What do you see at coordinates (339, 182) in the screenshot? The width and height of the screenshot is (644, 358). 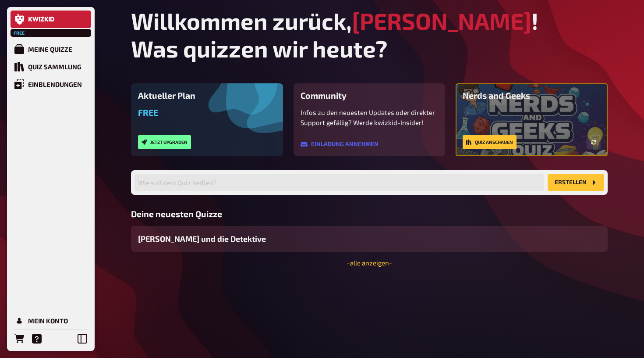 I see `input: Wie soll dein Quiz heißen?` at bounding box center [339, 182].